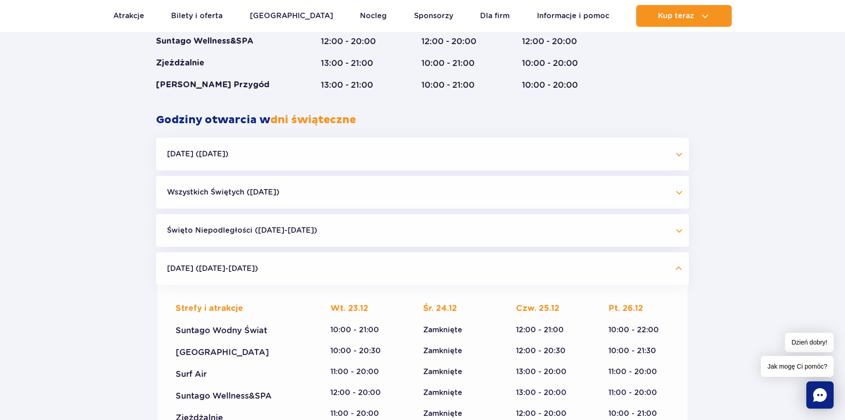  I want to click on div: Wt. 23.12, so click(361, 309).